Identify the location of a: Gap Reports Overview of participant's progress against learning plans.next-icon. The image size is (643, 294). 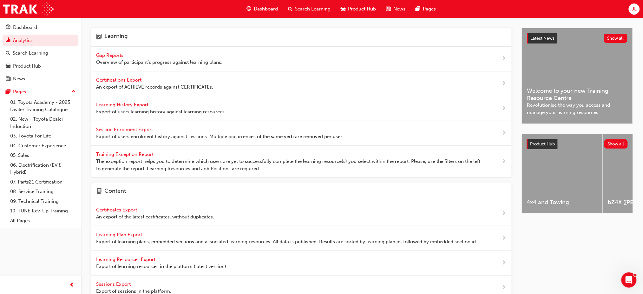
(301, 59).